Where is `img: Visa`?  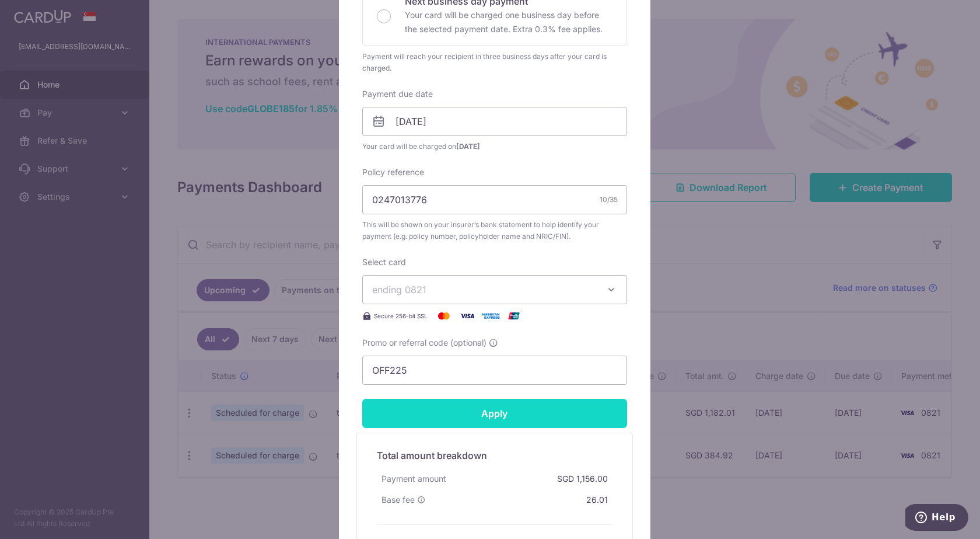
img: Visa is located at coordinates (467, 315).